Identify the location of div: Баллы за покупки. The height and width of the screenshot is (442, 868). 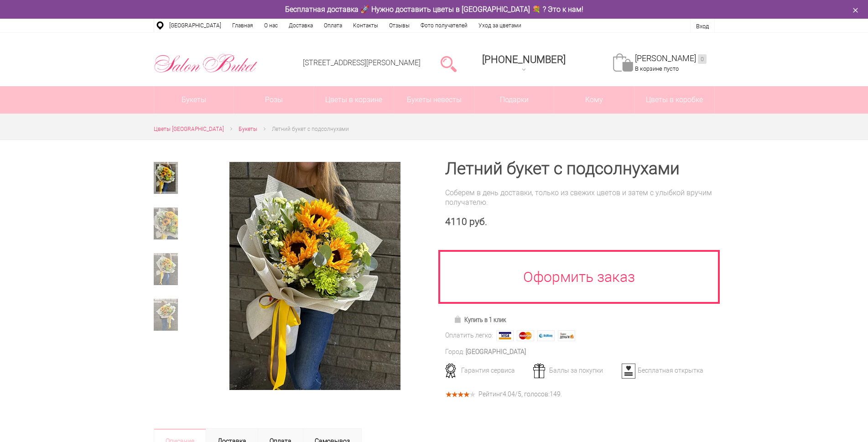
(575, 370).